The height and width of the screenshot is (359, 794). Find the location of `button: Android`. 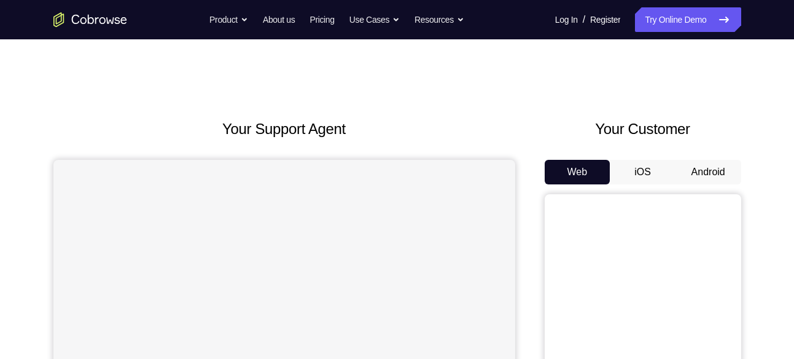

button: Android is located at coordinates (708, 172).